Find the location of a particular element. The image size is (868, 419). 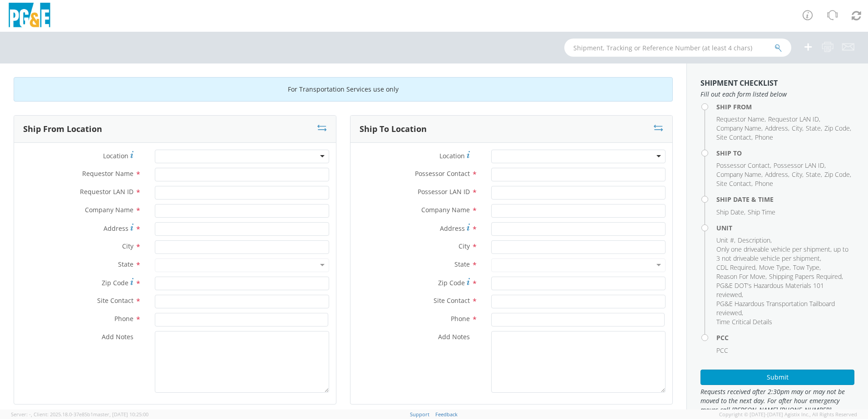

span: Requests received after 2:30pm may or may not be moved to the next day. For after hour emergency ... is located at coordinates (777, 401).